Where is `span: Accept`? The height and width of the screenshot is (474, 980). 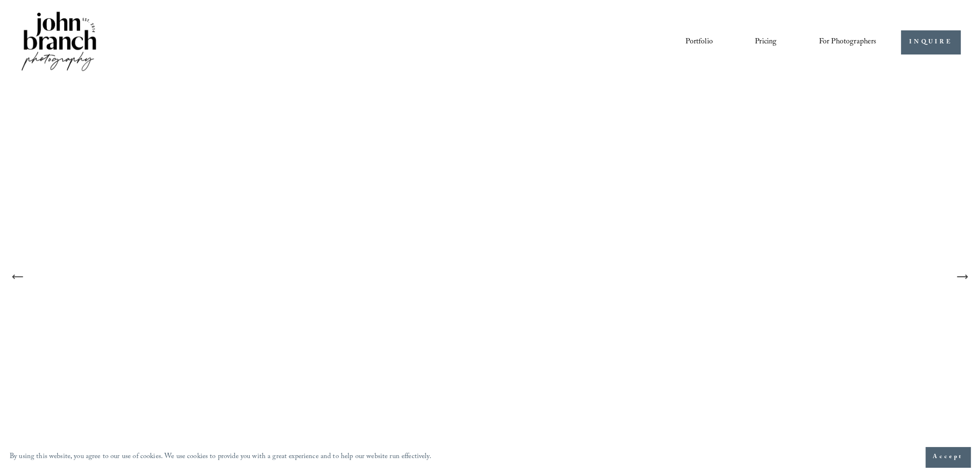
span: Accept is located at coordinates (948, 457).